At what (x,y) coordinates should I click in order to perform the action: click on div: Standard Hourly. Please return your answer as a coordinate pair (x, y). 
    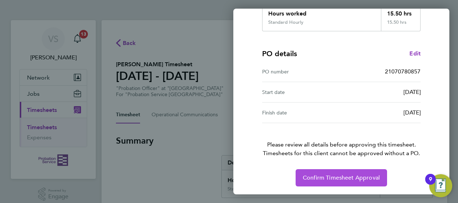
    Looking at the image, I should click on (286, 22).